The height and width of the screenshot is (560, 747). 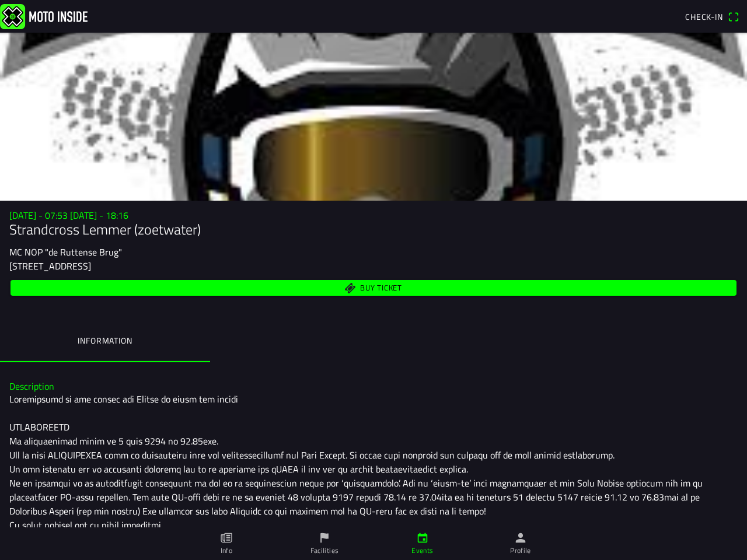 What do you see at coordinates (373, 229) in the screenshot?
I see `h1: Strandcross Lemmer (zoetwater)` at bounding box center [373, 229].